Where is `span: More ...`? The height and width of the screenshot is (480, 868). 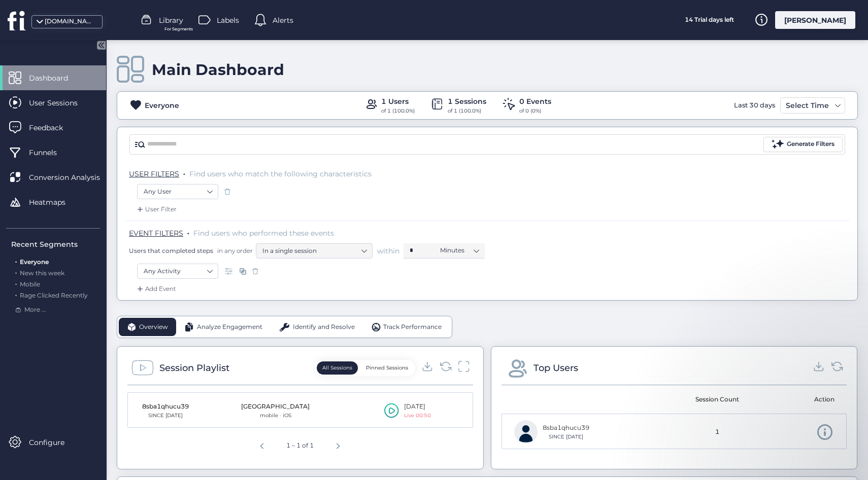 span: More ... is located at coordinates (35, 310).